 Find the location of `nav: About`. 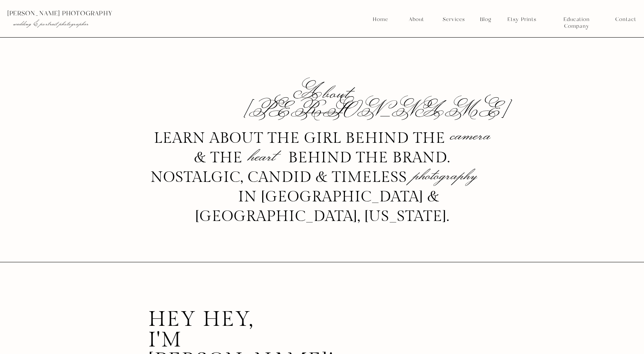

nav: About is located at coordinates (416, 19).